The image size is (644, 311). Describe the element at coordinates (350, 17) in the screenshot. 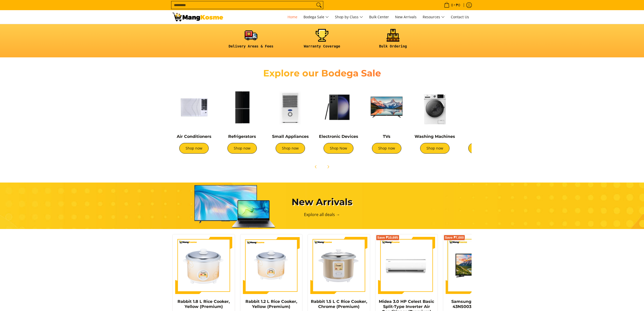

I see `nav: Main Menu` at that location.